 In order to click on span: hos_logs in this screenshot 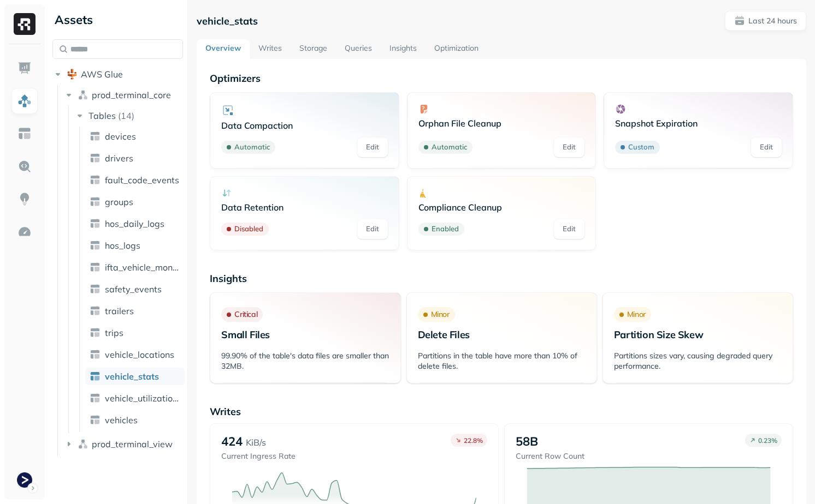, I will do `click(123, 245)`.